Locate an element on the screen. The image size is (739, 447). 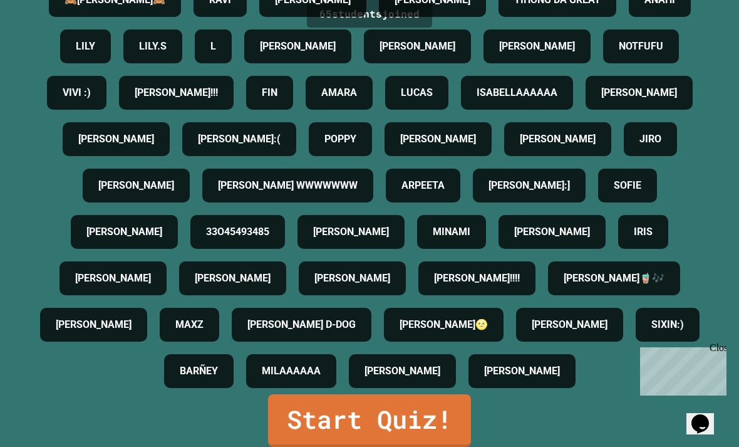
h4: NOTFUFU is located at coordinates (641, 46).